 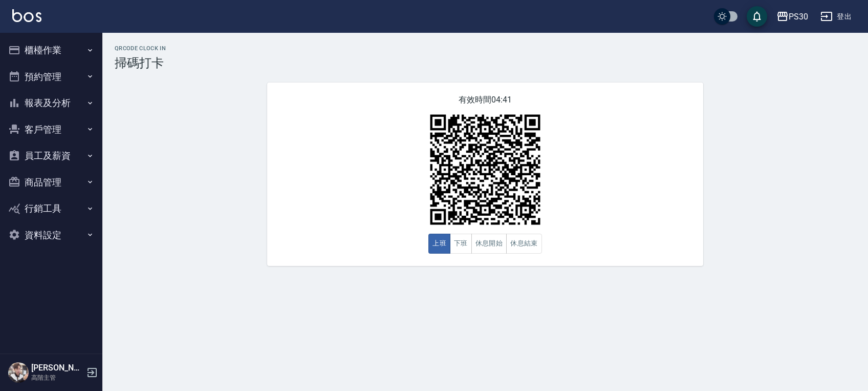 I want to click on button: 下班, so click(x=461, y=243).